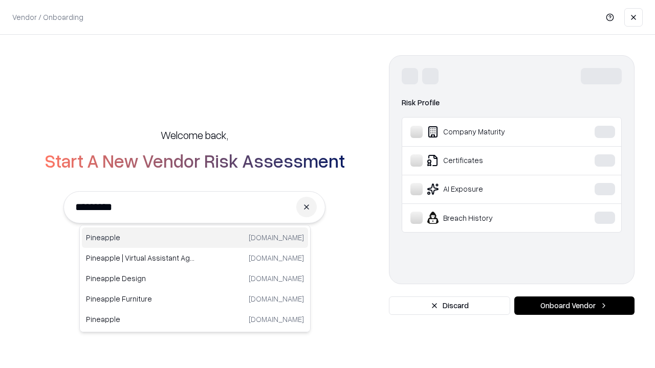 The image size is (655, 368). I want to click on p: Pineapple Design, so click(140, 278).